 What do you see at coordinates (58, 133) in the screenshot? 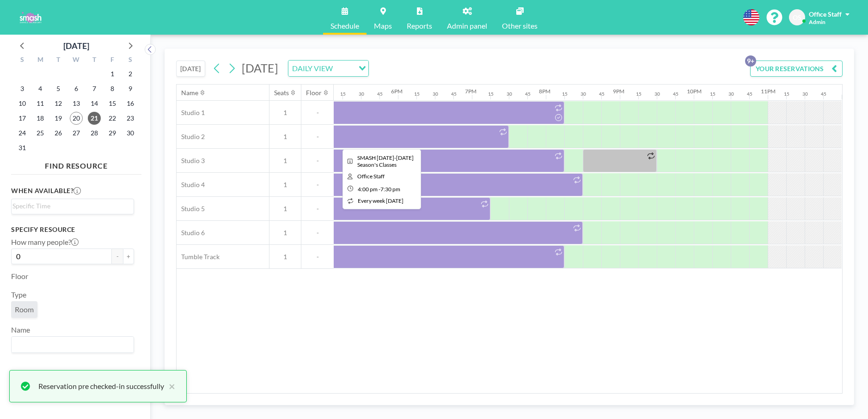
I see `span: Tuesday, August 26, 2025` at bounding box center [58, 133].